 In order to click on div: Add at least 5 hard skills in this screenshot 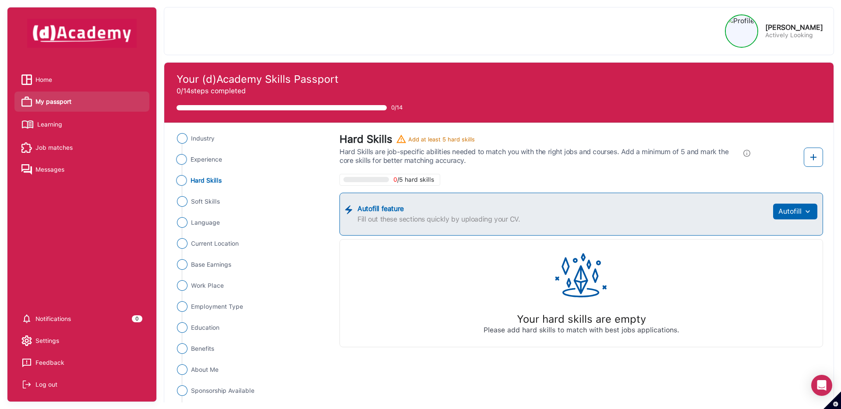, I will do `click(441, 140)`.